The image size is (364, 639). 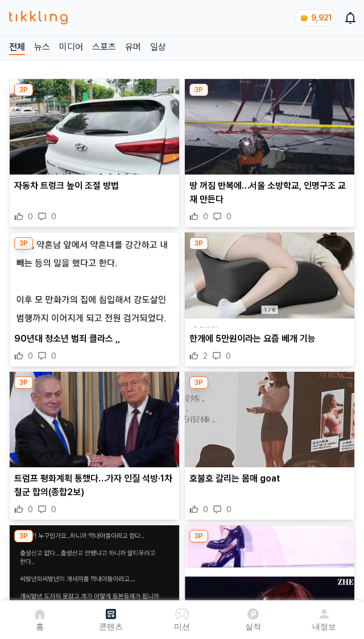 What do you see at coordinates (323, 619) in the screenshot?
I see `a: 내정보` at bounding box center [323, 619].